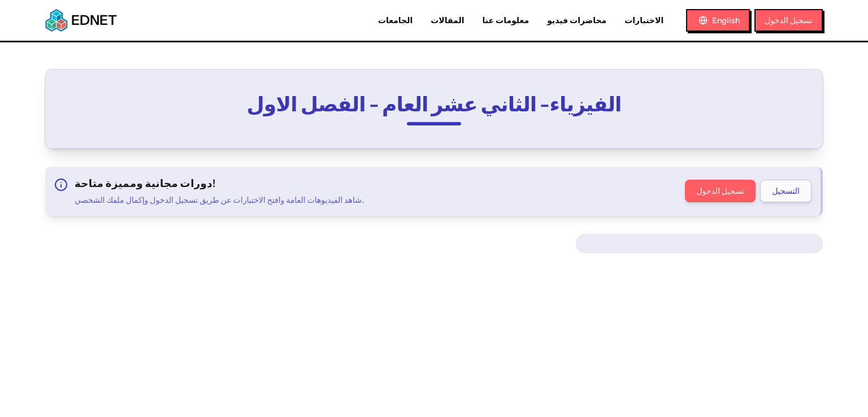  I want to click on a: الجامعات, so click(395, 20).